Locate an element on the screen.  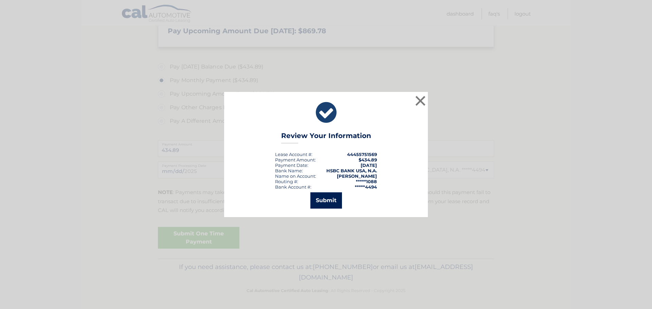
button: Submit is located at coordinates (326, 201).